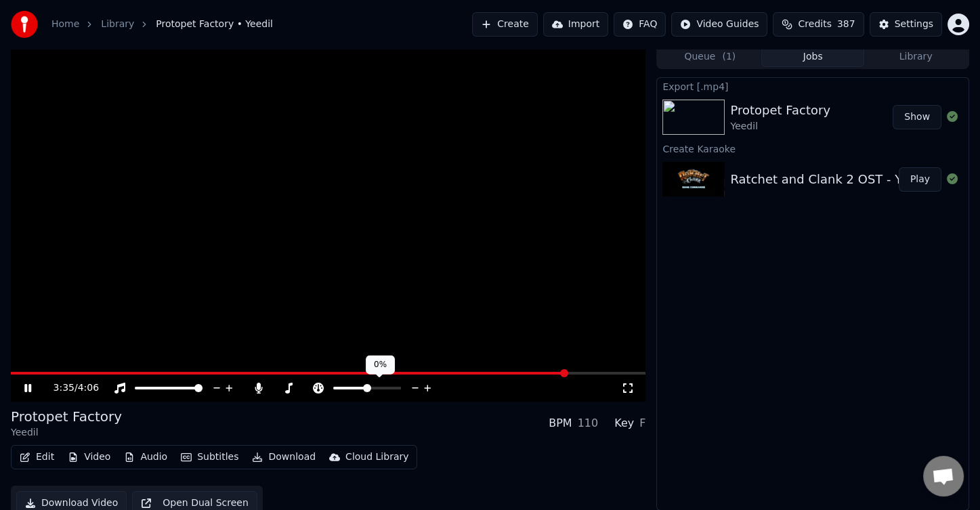  Describe the element at coordinates (146, 457) in the screenshot. I see `button: Audio` at that location.